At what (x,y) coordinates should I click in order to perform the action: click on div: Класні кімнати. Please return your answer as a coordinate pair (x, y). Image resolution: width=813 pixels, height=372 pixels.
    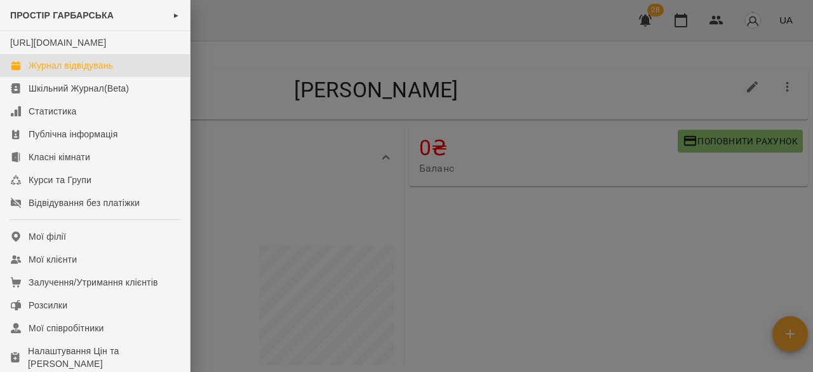
    Looking at the image, I should click on (59, 157).